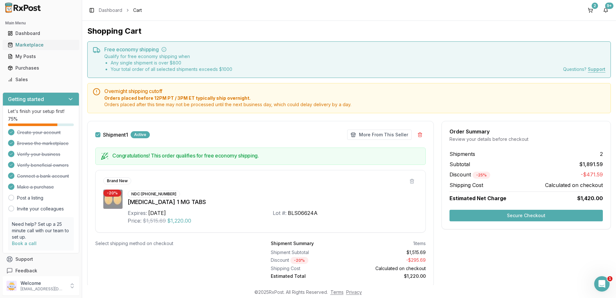 This screenshot has width=616, height=298. What do you see at coordinates (355, 91) in the screenshot?
I see `h5: Overnight shipping cutoff` at bounding box center [355, 91].